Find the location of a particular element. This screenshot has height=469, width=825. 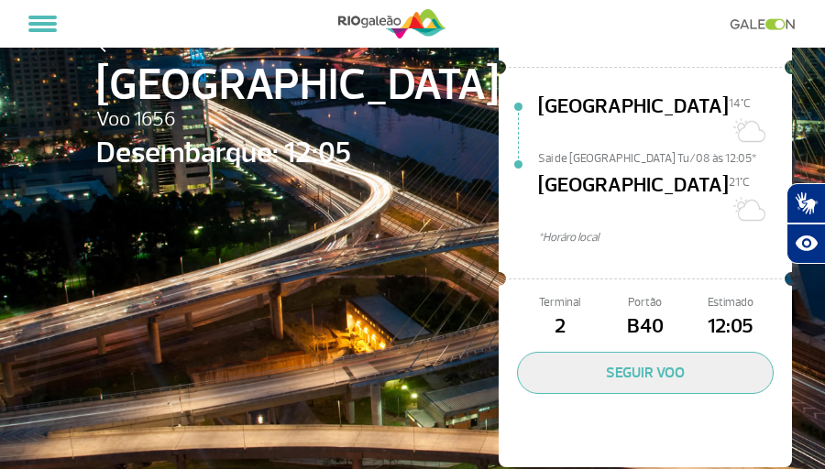

span: 21°C is located at coordinates (739, 182).